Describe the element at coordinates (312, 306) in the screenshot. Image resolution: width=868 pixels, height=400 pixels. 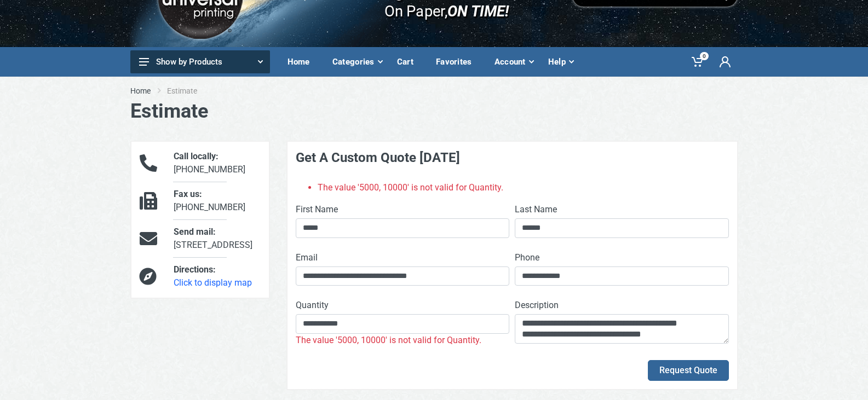
I see `label: Quantity` at that location.